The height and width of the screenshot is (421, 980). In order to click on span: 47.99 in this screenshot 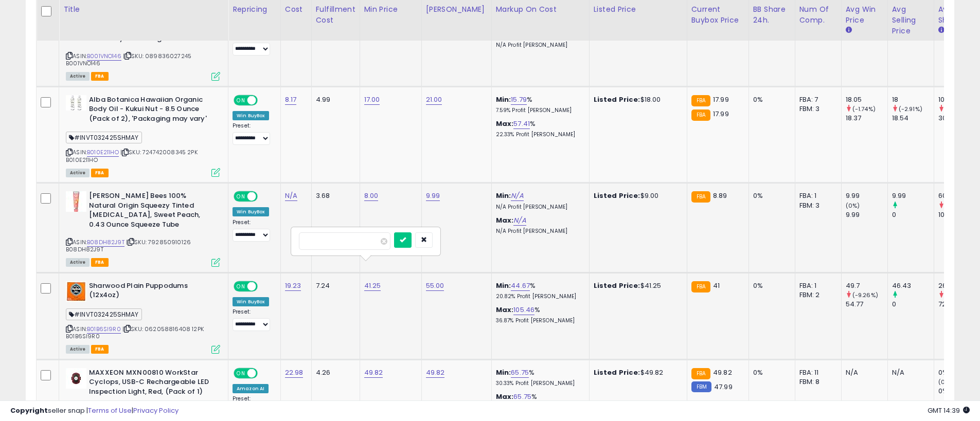, I will do `click(723, 387)`.